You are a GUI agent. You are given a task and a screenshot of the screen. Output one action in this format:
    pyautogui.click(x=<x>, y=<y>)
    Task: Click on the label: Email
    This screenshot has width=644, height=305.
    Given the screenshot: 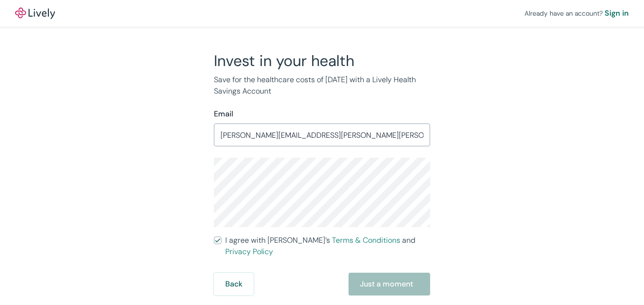 What is the action you would take?
    pyautogui.click(x=224, y=114)
    